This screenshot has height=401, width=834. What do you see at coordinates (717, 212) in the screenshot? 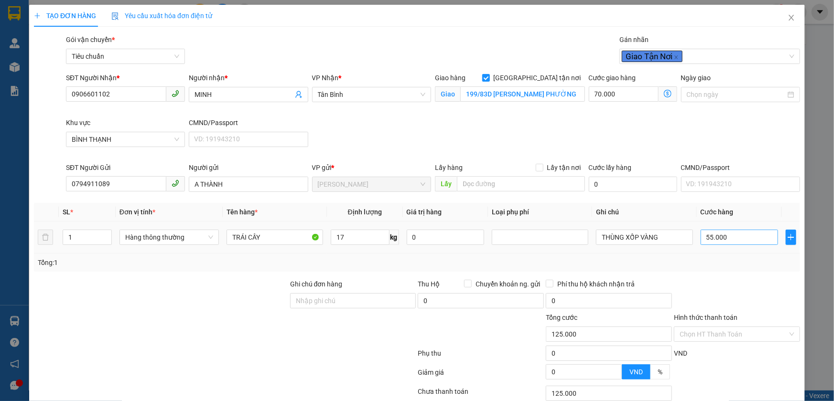
I see `span: Cước hàng` at bounding box center [717, 212].